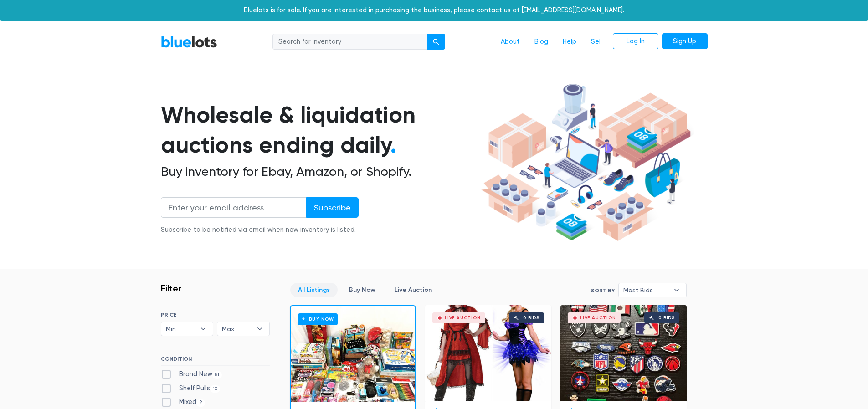 The height and width of the screenshot is (409, 868). Describe the element at coordinates (350, 42) in the screenshot. I see `input: Search for inventory` at that location.